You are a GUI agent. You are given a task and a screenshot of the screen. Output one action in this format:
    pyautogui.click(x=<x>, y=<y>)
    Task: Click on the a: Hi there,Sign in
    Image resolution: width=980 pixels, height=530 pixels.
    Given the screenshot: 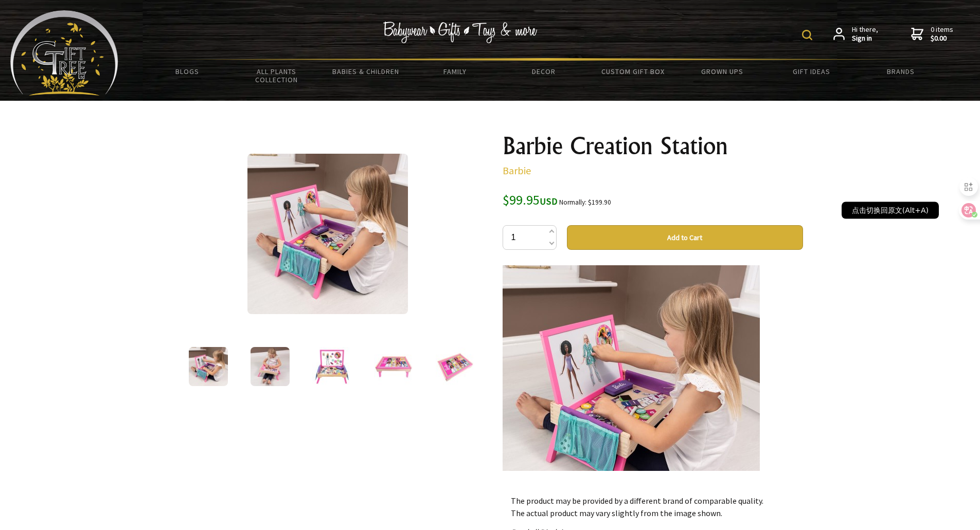 What is the action you would take?
    pyautogui.click(x=855, y=34)
    